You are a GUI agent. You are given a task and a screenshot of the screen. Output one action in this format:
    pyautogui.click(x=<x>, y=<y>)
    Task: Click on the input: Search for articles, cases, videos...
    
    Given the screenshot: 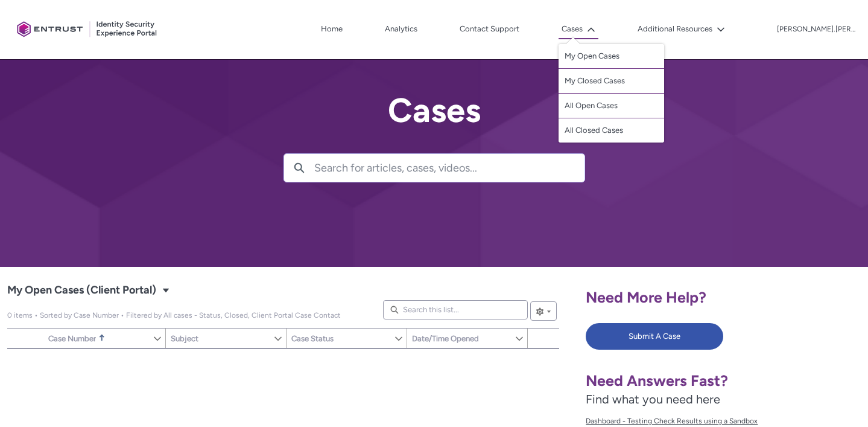 What is the action you would take?
    pyautogui.click(x=449, y=168)
    